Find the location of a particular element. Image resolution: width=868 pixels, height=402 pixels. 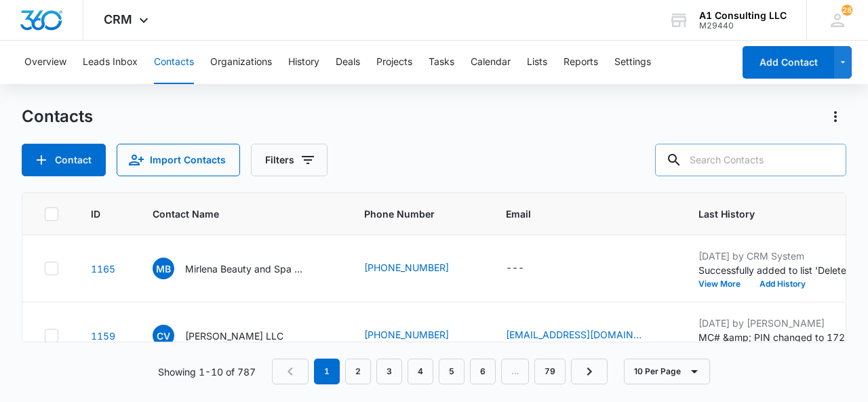

a: Navigate to contact details page for Cristian VALENTIN LLC is located at coordinates (103, 335).